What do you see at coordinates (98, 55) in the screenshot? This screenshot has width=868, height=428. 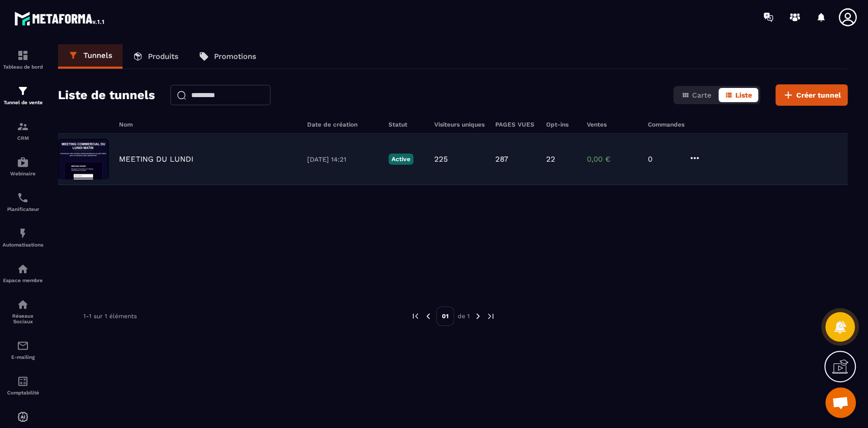 I see `p: Tunnels` at bounding box center [98, 55].